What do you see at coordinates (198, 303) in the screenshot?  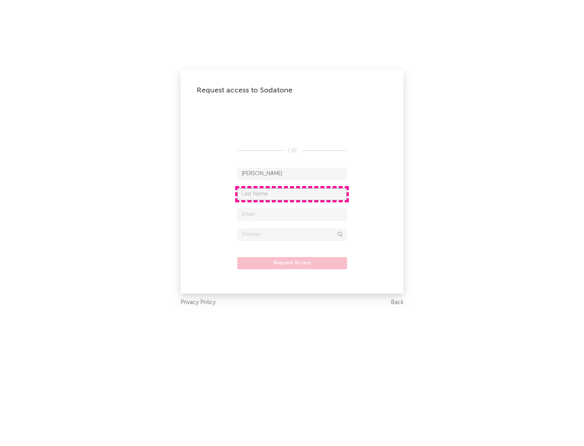 I see `a: Privacy Policy` at bounding box center [198, 303].